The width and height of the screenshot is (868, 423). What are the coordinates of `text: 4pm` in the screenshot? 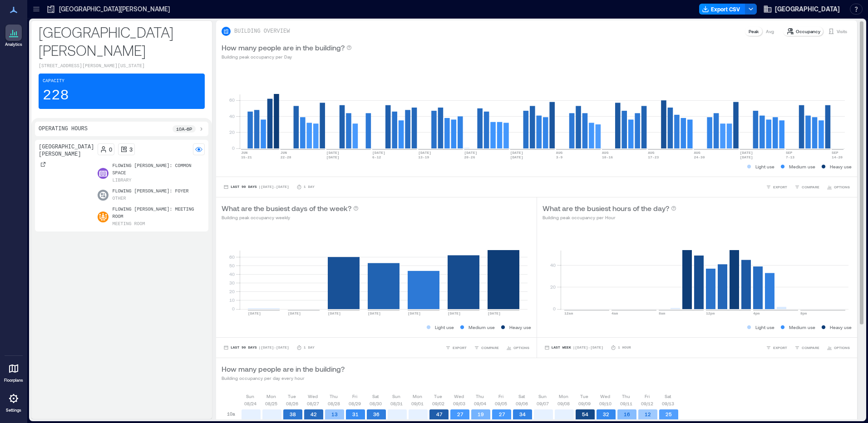 It's located at (756, 313).